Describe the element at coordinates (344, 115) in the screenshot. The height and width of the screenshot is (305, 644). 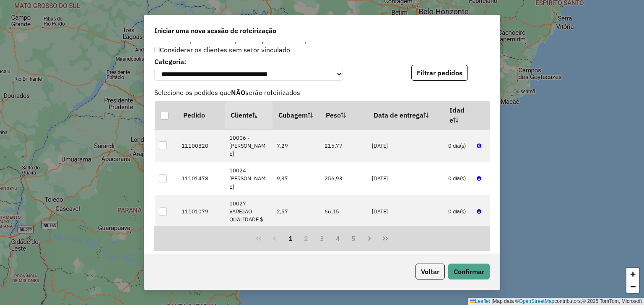
I see `th: Peso` at that location.